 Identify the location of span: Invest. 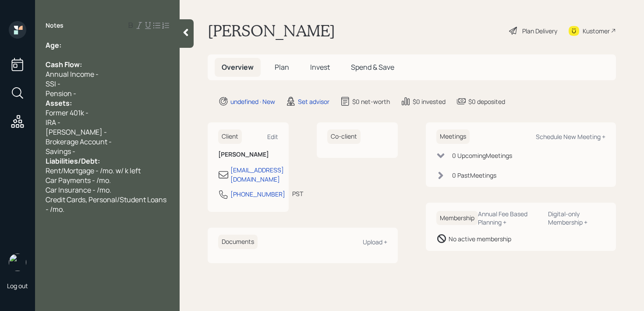
(320, 67).